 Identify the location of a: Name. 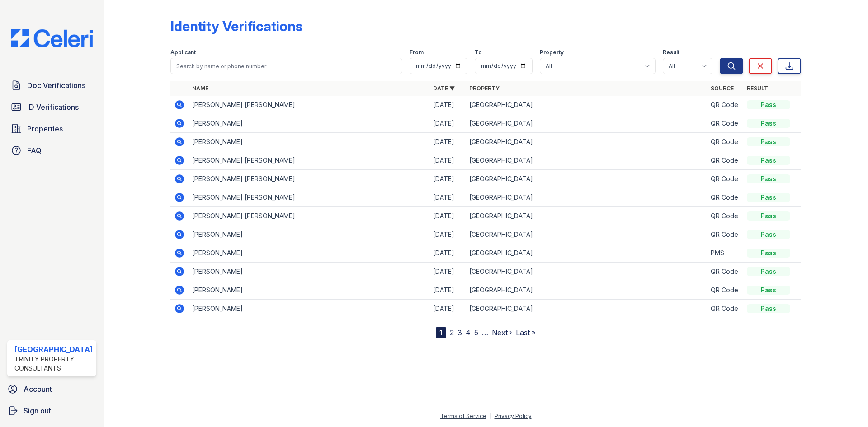
(200, 88).